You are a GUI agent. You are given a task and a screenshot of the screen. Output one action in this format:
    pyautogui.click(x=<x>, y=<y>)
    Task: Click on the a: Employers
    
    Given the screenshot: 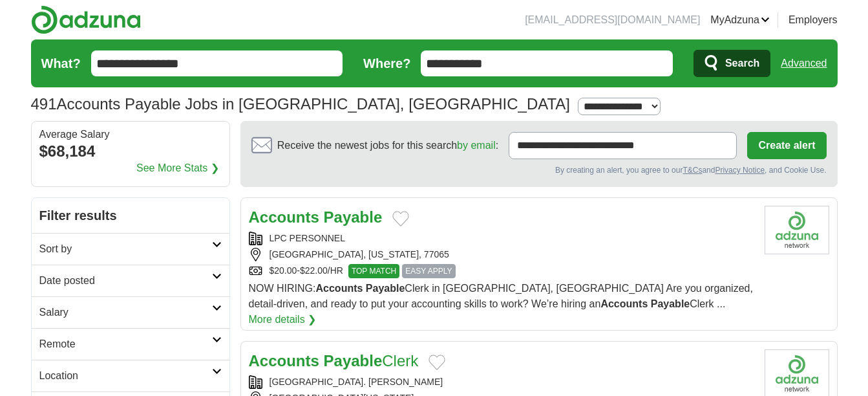 What is the action you would take?
    pyautogui.click(x=813, y=20)
    